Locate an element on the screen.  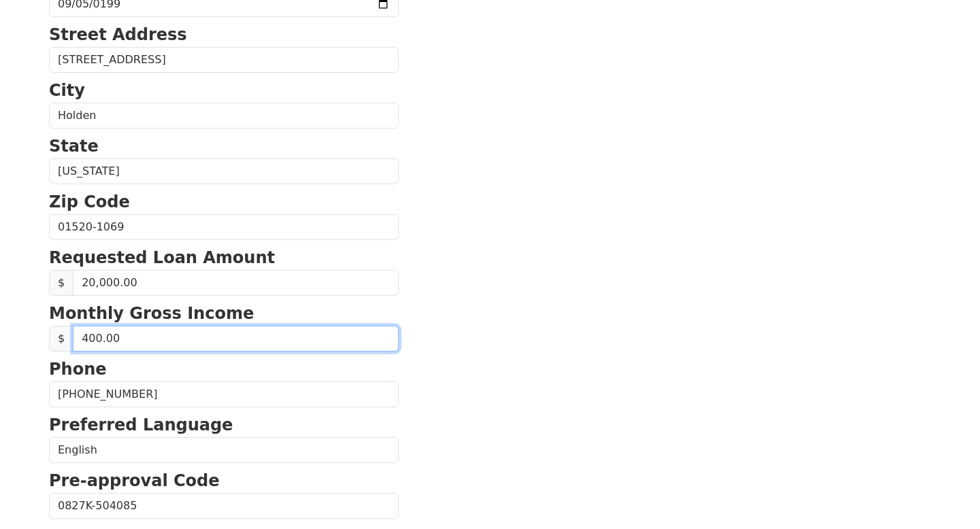
input: City is located at coordinates (224, 115).